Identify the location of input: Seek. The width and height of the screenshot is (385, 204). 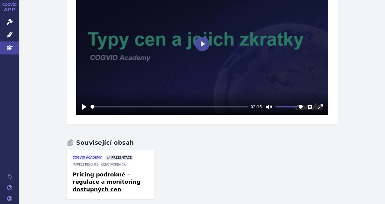
(170, 107).